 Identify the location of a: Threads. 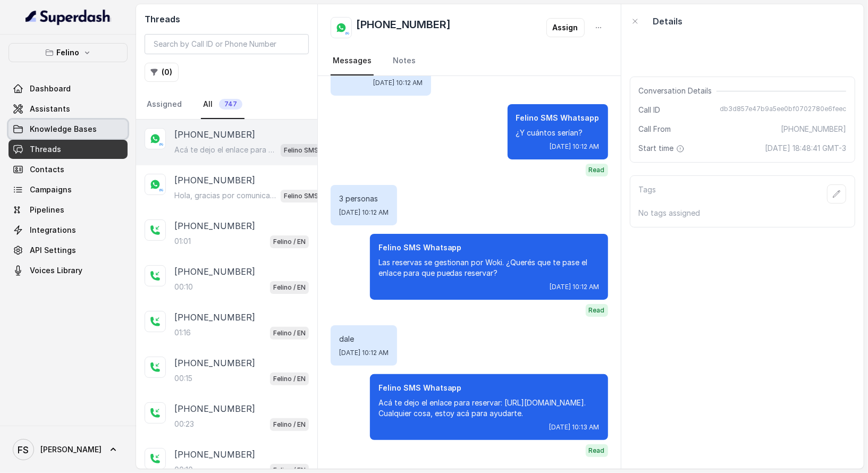
(68, 150).